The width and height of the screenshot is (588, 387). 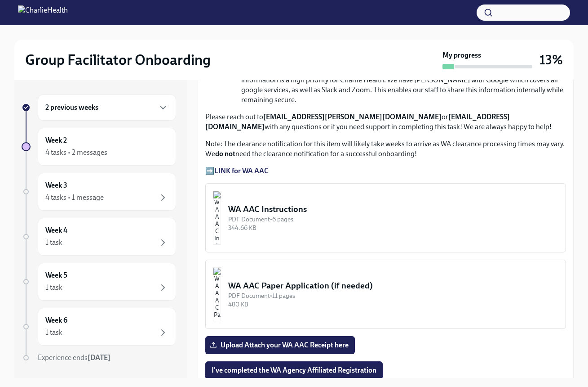 I want to click on h2: Group Facilitator Onboarding, so click(x=118, y=59).